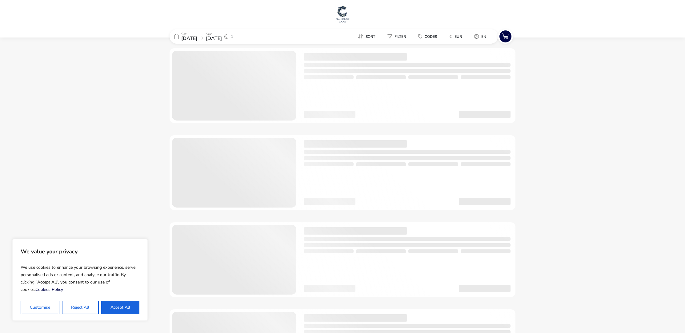  What do you see at coordinates (232, 37) in the screenshot?
I see `span: 1` at bounding box center [232, 37].